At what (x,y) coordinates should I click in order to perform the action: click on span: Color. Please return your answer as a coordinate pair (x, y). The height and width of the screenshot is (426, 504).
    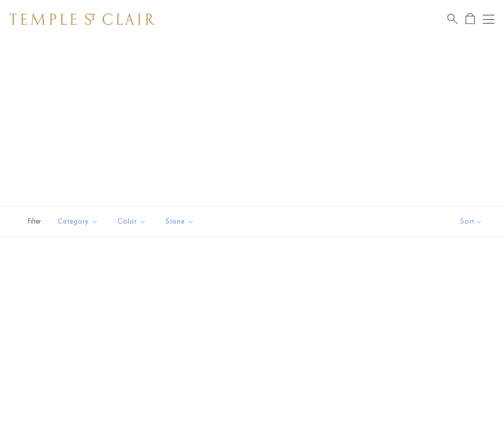
    Looking at the image, I should click on (133, 221).